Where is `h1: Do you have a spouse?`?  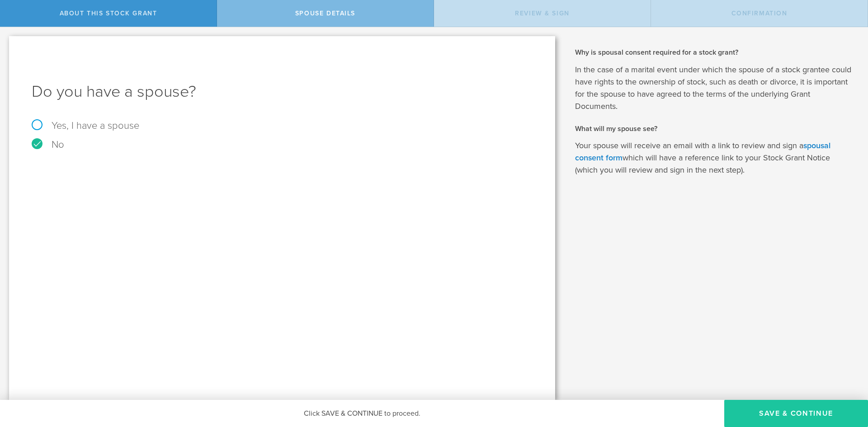 h1: Do you have a spouse? is located at coordinates (282, 92).